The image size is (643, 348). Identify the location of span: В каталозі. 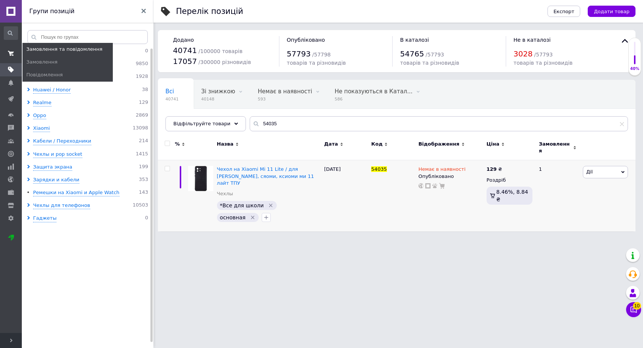
(415, 40).